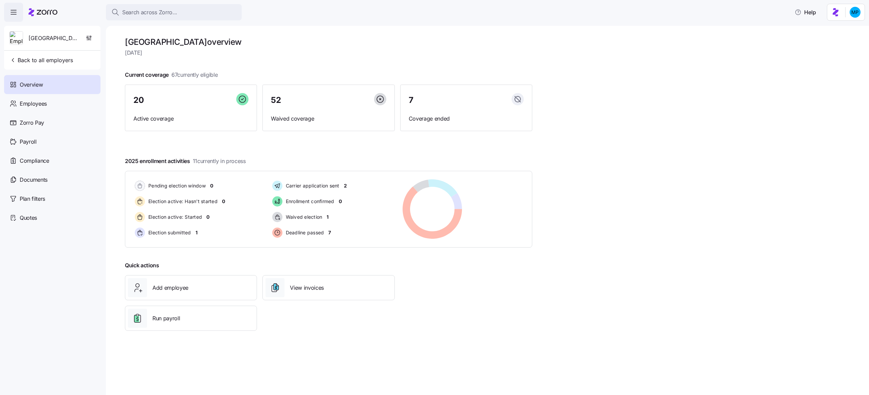 This screenshot has width=869, height=395. I want to click on span: Coverage ended, so click(466, 118).